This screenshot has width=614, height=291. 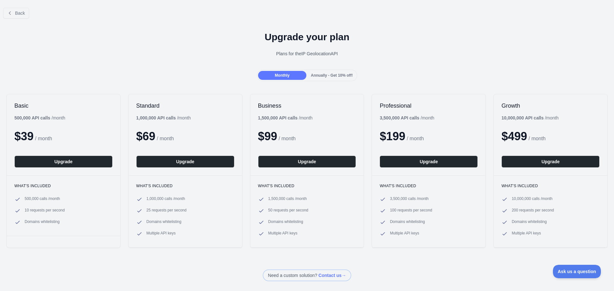 What do you see at coordinates (278, 118) in the screenshot?
I see `b: 1,500,000 API calls` at bounding box center [278, 118].